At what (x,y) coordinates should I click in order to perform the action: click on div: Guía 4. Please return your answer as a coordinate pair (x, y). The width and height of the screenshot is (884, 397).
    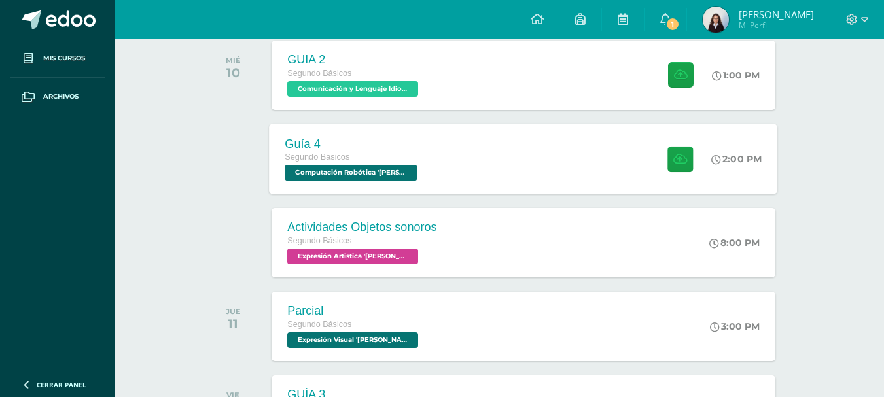
    Looking at the image, I should click on (353, 143).